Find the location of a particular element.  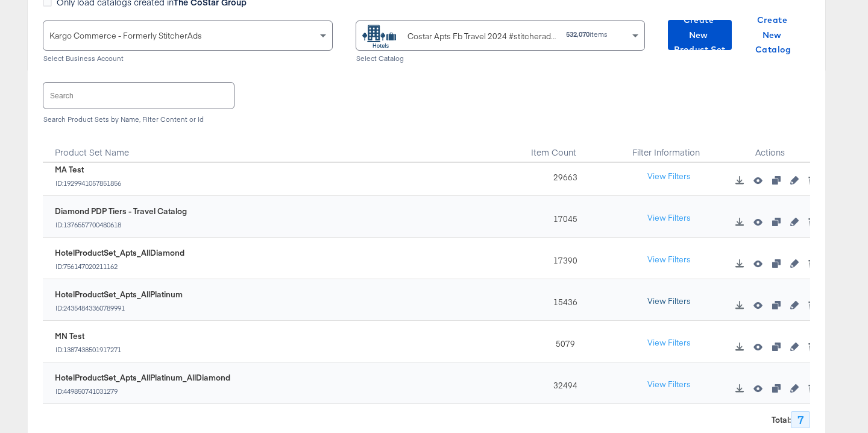

div: 5079 is located at coordinates (562, 341).